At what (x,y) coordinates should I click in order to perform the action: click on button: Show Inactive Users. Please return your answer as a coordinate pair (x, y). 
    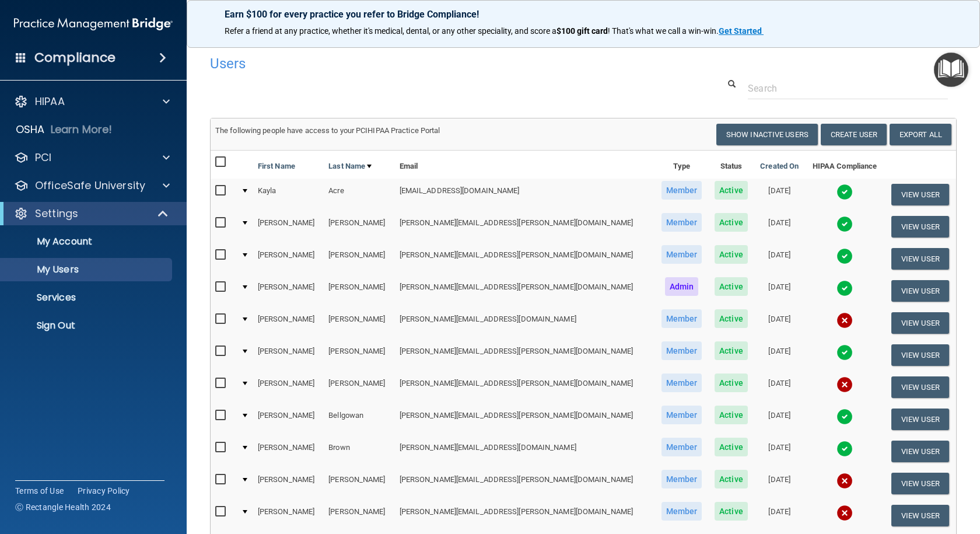
    Looking at the image, I should click on (767, 134).